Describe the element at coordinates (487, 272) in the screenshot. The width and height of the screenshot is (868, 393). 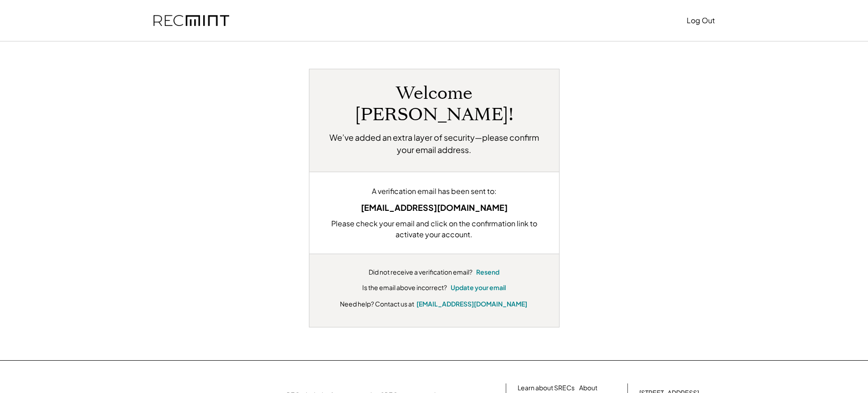
I see `button: Resend` at that location.